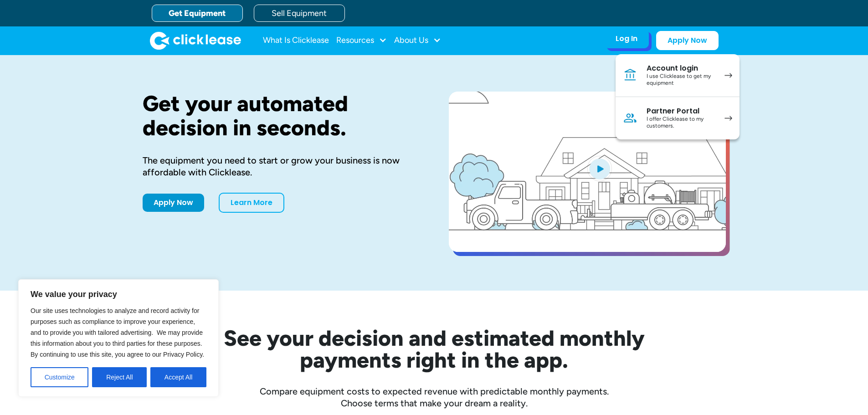  I want to click on h2: See your decision and estimated monthly payments right in the app., so click(434, 349).